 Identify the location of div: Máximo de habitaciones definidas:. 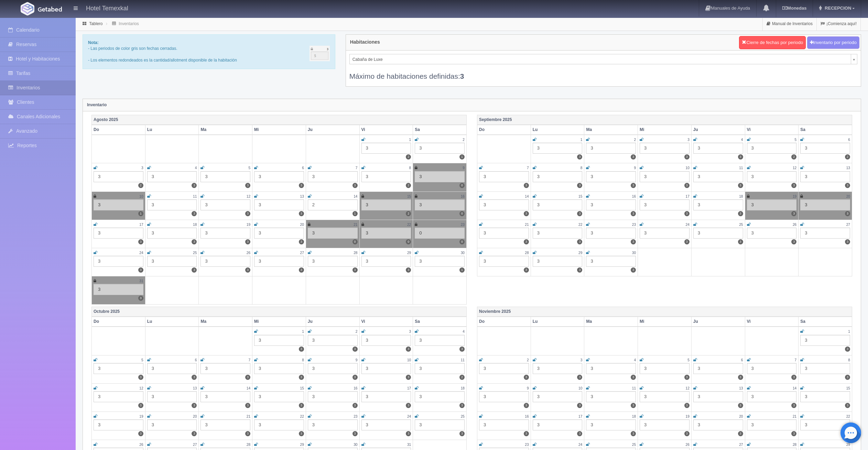
(603, 72).